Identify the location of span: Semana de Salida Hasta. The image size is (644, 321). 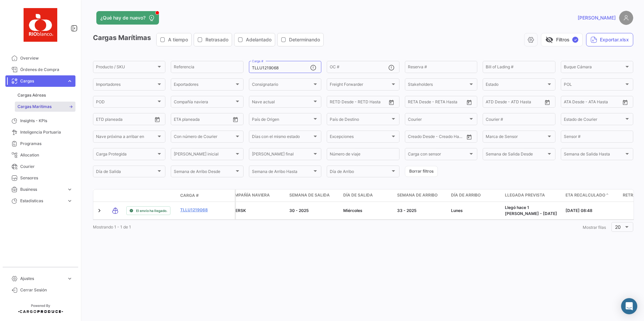
(595, 155).